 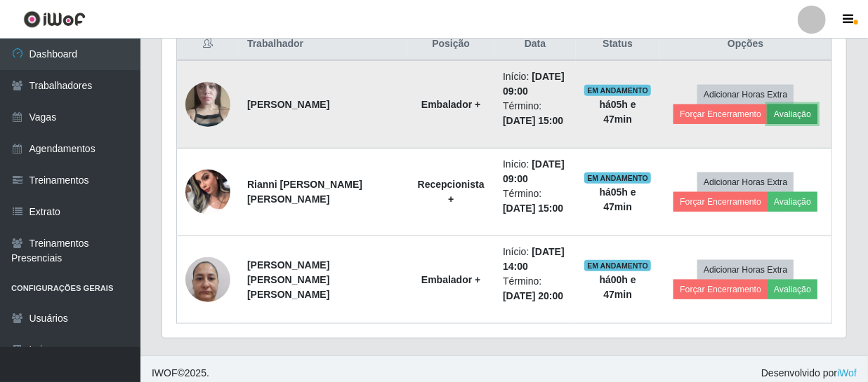 What do you see at coordinates (323, 44) in the screenshot?
I see `th: Trabalhador` at bounding box center [323, 44].